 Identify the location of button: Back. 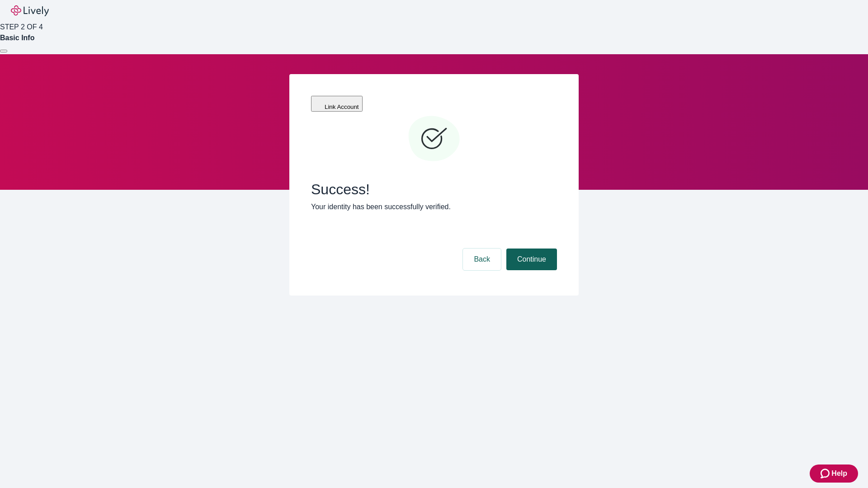
(482, 260).